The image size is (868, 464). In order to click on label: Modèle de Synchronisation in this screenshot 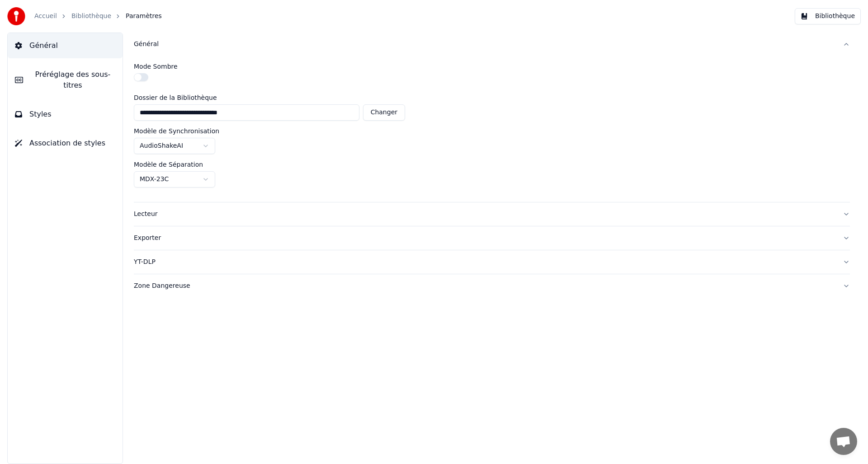, I will do `click(177, 131)`.